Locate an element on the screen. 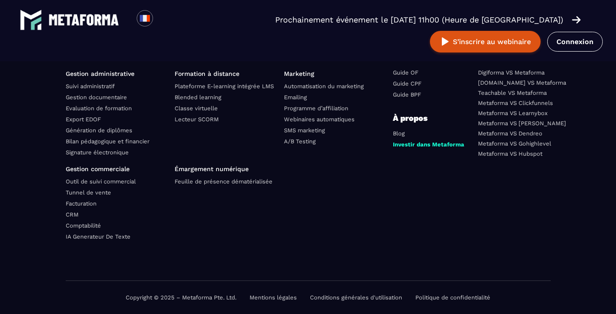 This screenshot has height=314, width=616. a: Outil de suivi commercial is located at coordinates (101, 181).